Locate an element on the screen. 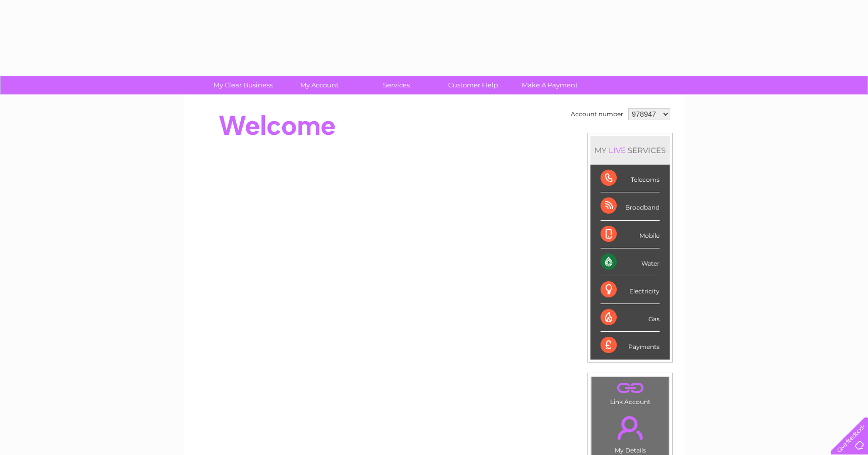 This screenshot has width=868, height=455. a: Customer Help is located at coordinates (473, 85).